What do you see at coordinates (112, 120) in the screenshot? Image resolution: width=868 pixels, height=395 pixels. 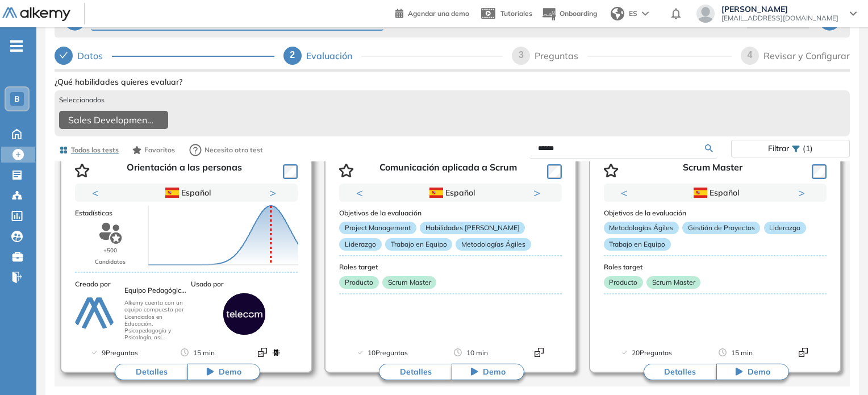 I see `span: Sales Development Representative (SDR)` at bounding box center [112, 120].